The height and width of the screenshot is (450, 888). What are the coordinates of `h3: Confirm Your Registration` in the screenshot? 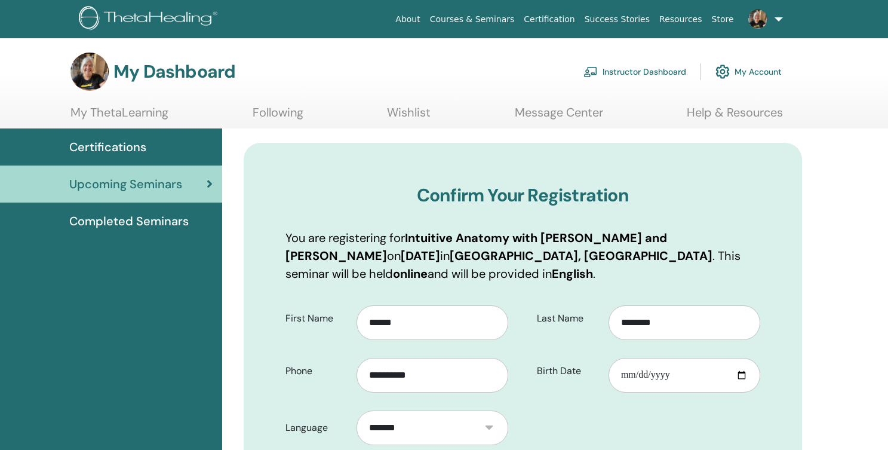 It's located at (523, 195).